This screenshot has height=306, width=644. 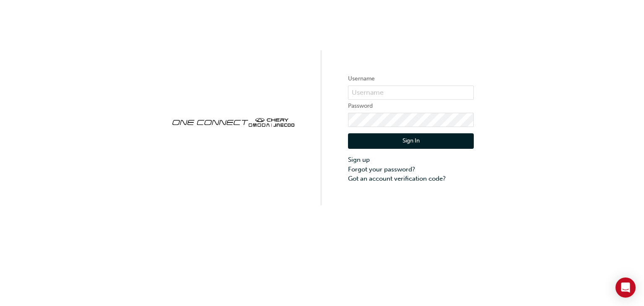 I want to click on img: oneconnect, so click(x=233, y=122).